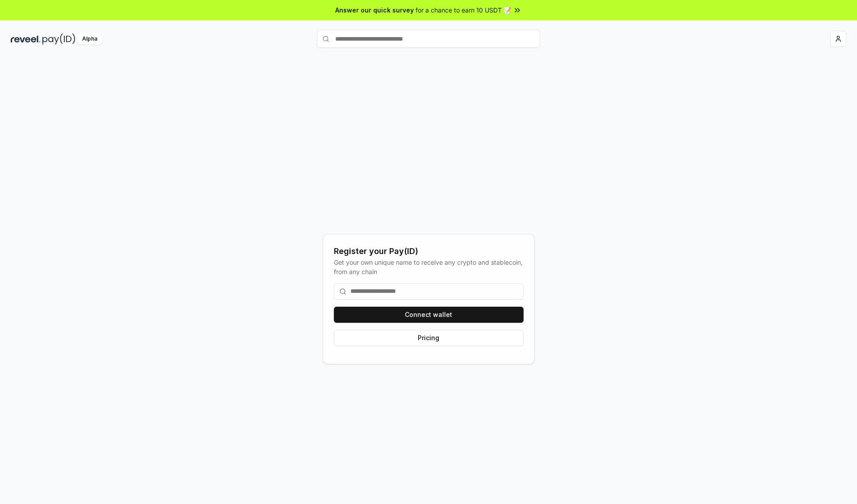 Image resolution: width=857 pixels, height=504 pixels. Describe the element at coordinates (374, 10) in the screenshot. I see `span: Answer our quick survey` at that location.